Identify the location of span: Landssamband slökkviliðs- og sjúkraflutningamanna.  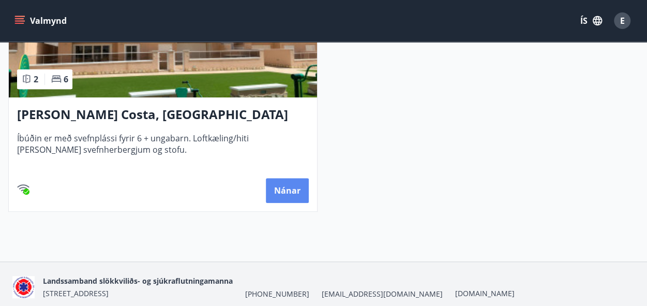
(138, 280).